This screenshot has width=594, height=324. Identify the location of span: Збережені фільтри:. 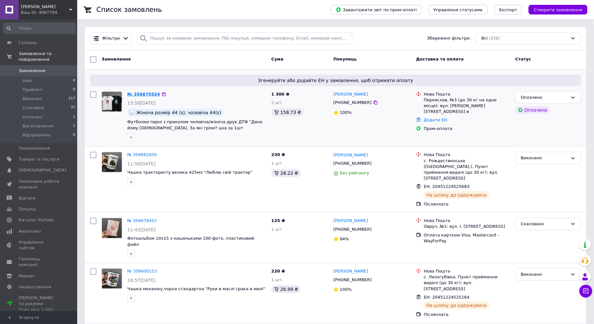
(449, 38).